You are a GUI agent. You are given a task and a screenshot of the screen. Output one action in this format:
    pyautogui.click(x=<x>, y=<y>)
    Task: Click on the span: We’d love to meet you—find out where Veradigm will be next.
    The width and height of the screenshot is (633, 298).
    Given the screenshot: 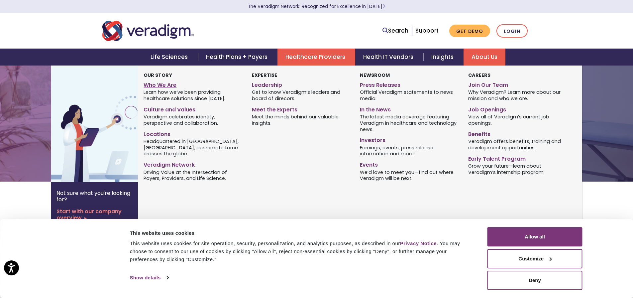 What is the action you would take?
    pyautogui.click(x=409, y=175)
    